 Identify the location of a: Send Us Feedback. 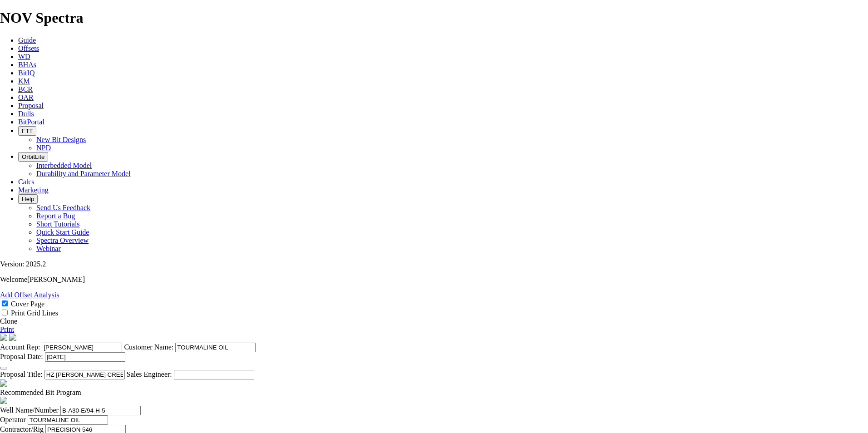
(63, 207).